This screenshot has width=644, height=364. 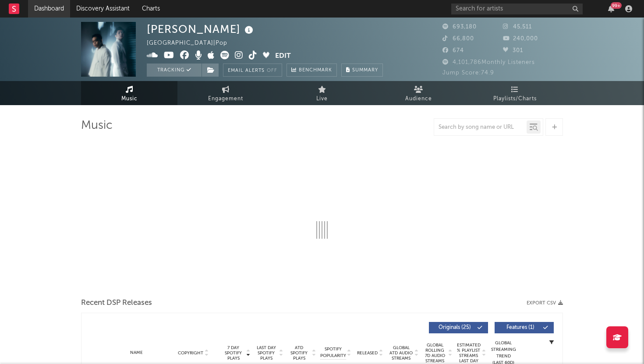 What do you see at coordinates (226, 93) in the screenshot?
I see `a: Engagement` at bounding box center [226, 93].